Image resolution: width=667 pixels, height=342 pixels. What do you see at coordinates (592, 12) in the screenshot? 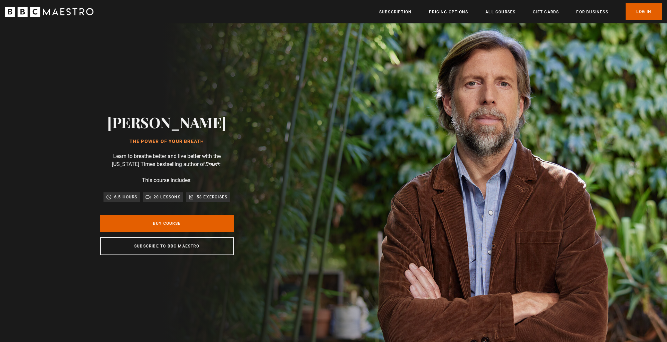
I see `a: For business` at bounding box center [592, 12].